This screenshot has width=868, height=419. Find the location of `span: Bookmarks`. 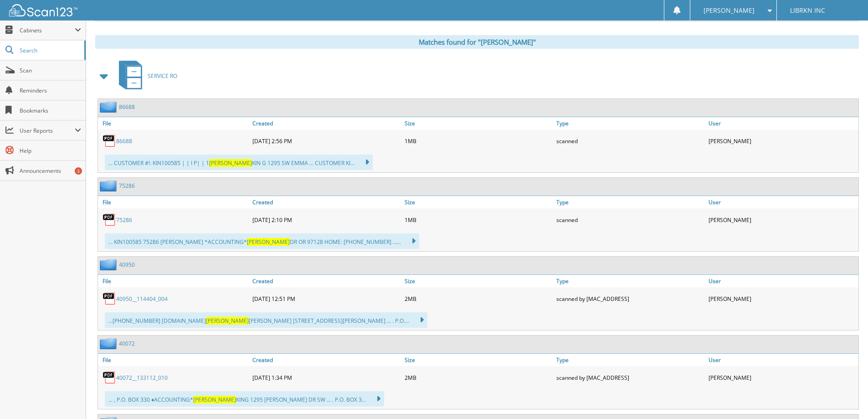

span: Bookmarks is located at coordinates (50, 110).